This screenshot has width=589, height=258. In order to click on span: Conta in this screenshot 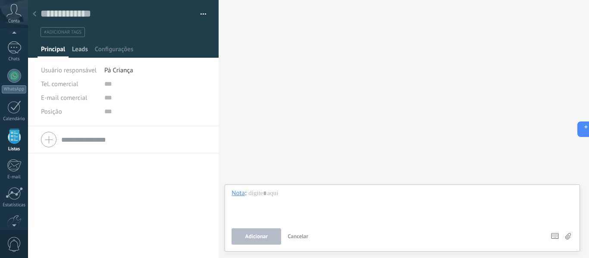, I will do `click(14, 21)`.